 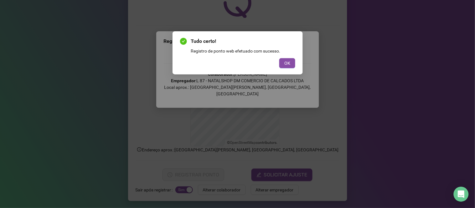 I want to click on div: Registro de ponto web efetuado com sucesso., so click(x=243, y=51).